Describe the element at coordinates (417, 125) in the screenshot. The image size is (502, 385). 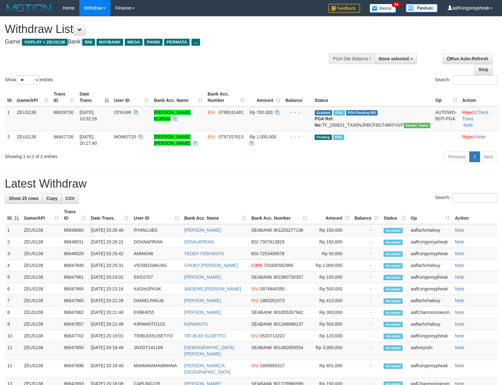
I see `span: Vendor URL: https://trx31.1velocity.biz` at that location.